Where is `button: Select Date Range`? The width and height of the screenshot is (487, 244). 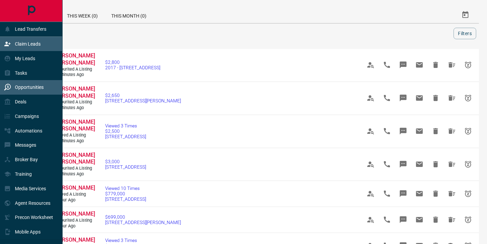 button: Select Date Range is located at coordinates (465, 15).